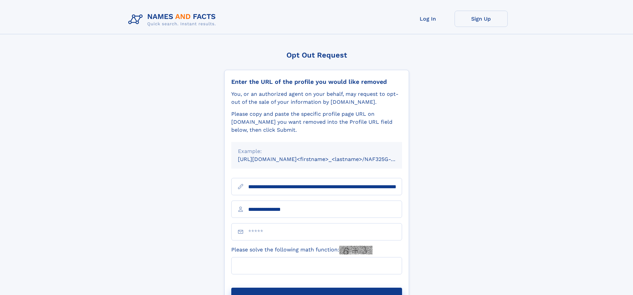 Image resolution: width=633 pixels, height=295 pixels. Describe the element at coordinates (317, 151) in the screenshot. I see `div: Example:` at that location.